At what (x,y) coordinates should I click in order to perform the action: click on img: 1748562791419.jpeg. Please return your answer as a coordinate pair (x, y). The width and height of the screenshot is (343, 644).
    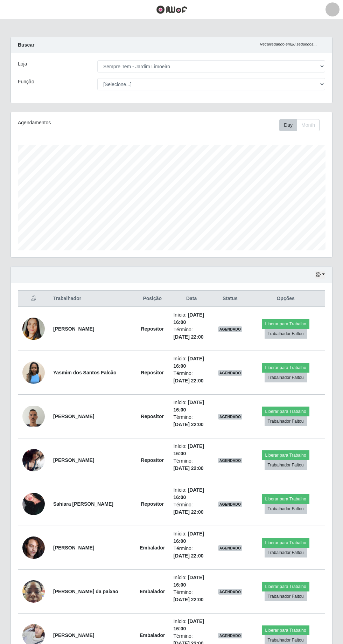
    Looking at the image, I should click on (34, 329).